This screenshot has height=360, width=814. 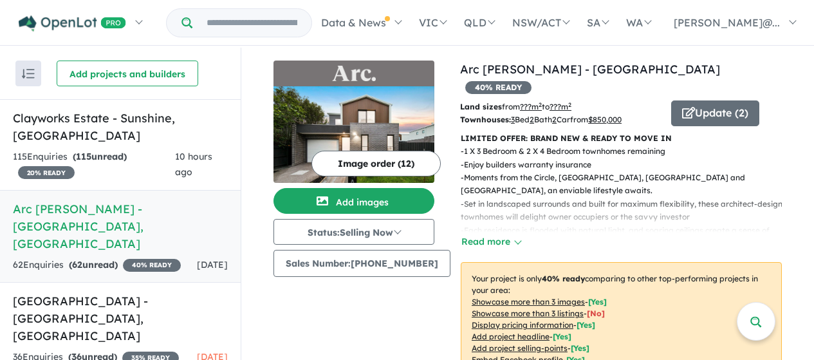 What do you see at coordinates (531, 106) in the screenshot?
I see `u: ??? m` at bounding box center [531, 106].